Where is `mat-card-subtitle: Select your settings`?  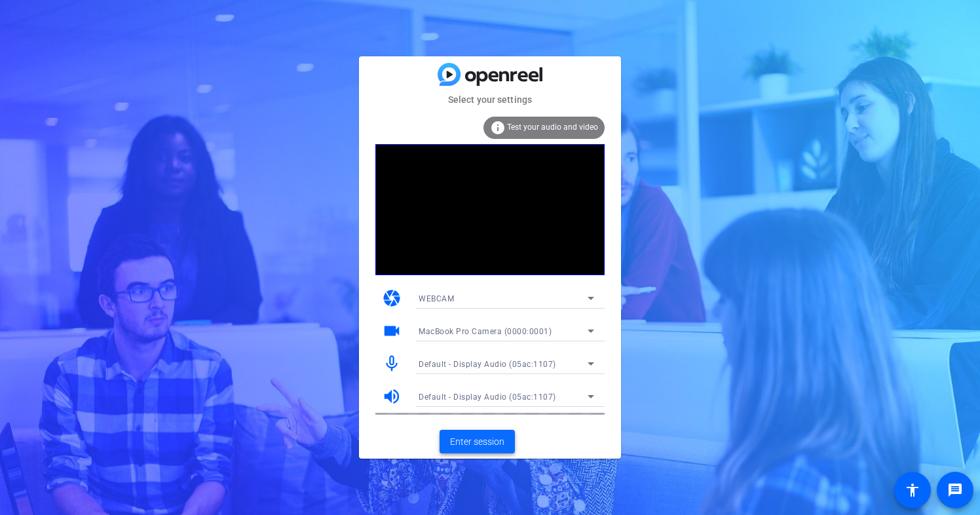
mat-card-subtitle: Select your settings is located at coordinates (490, 100).